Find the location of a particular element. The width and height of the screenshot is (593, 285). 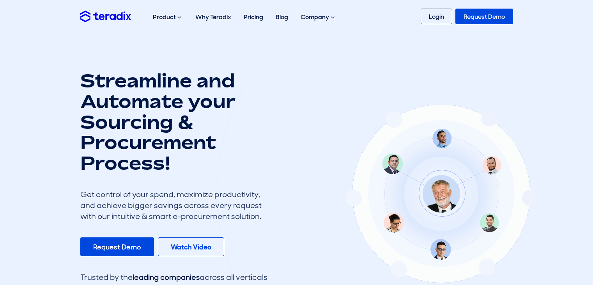

div: Get control of your spend, maximize productivity, and achieve bigger savings across every request... is located at coordinates (174, 205).